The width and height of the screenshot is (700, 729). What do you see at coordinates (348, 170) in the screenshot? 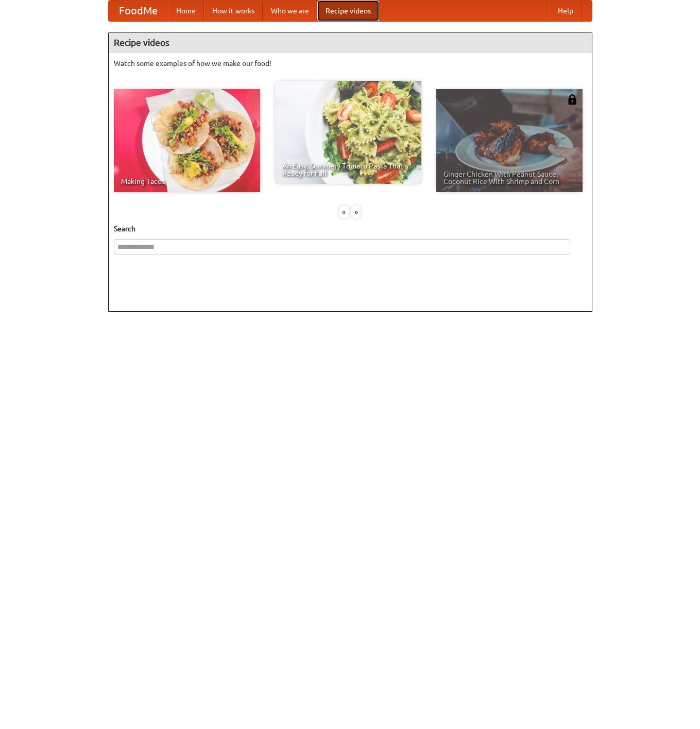
I see `span: An Easy, Summery Tomato Pasta That's Ready for Fall` at bounding box center [348, 170].